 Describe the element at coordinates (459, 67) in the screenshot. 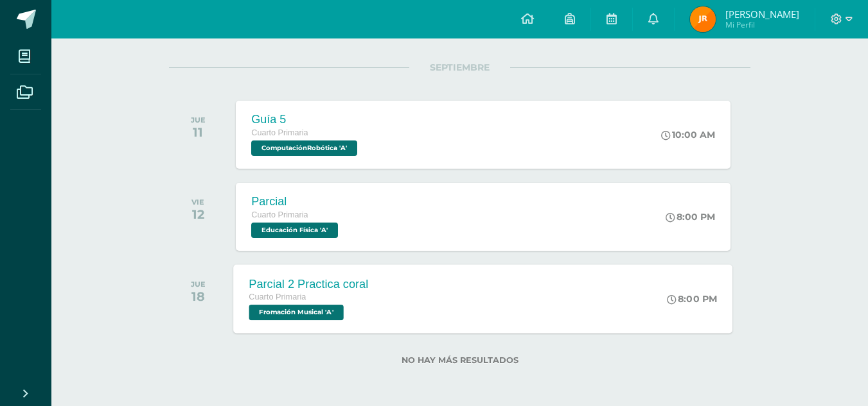

I see `span: SEPTIEMBRE` at that location.